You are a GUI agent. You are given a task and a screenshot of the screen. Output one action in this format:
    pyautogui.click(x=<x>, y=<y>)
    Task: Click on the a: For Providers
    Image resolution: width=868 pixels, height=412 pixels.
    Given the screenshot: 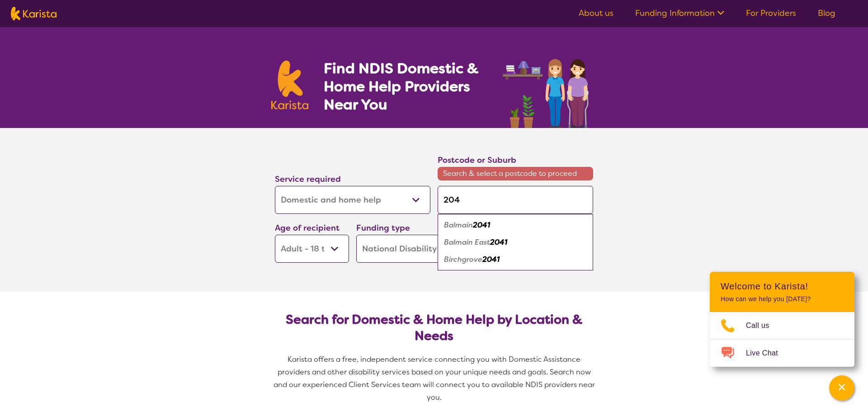 What is the action you would take?
    pyautogui.click(x=771, y=13)
    